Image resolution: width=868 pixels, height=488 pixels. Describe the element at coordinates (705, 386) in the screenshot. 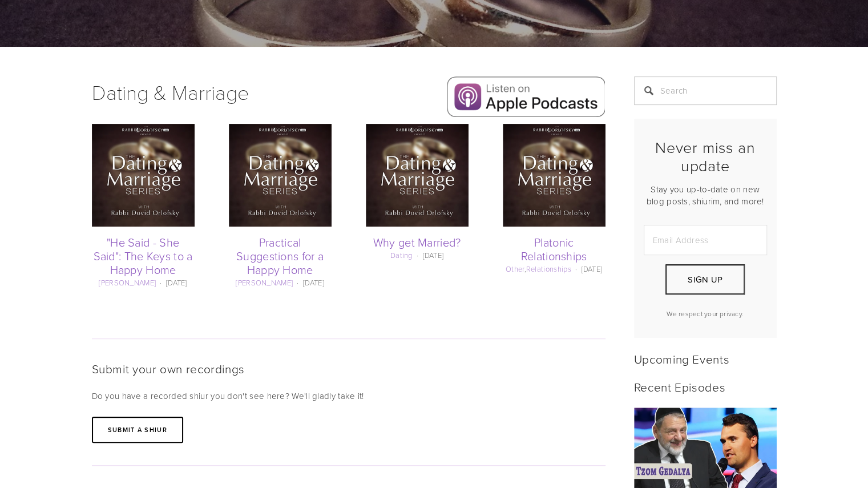

I see `h2: Recent Episodes` at that location.